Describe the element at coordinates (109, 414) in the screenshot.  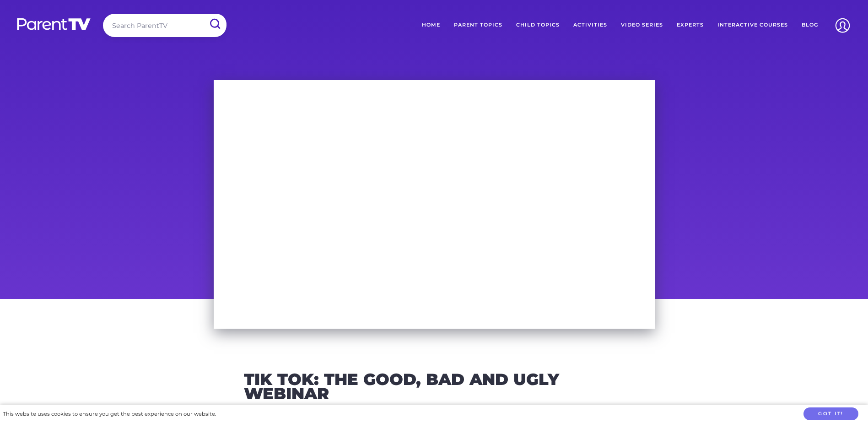
I see `div: This website uses cookies to ensure you get the best experience on our website.` at that location.